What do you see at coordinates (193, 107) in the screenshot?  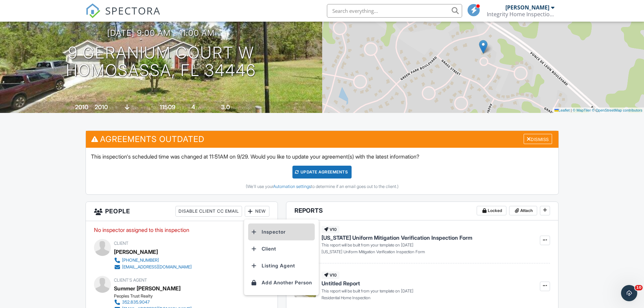 I see `div: 4` at bounding box center [193, 107].